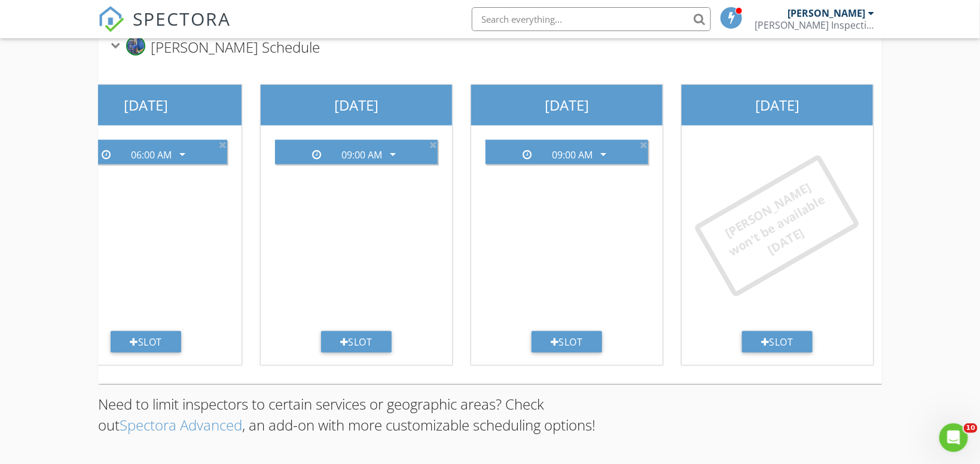 This screenshot has width=980, height=464. Describe the element at coordinates (970, 428) in the screenshot. I see `span: 10` at that location.